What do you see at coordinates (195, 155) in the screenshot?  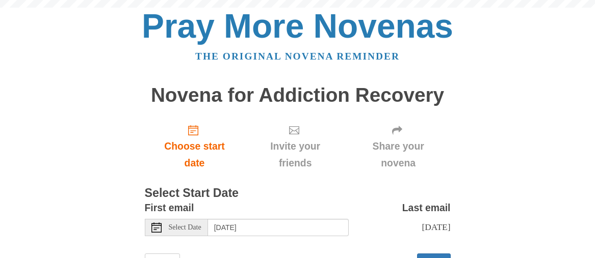 I see `span: Choose start date` at bounding box center [195, 155].